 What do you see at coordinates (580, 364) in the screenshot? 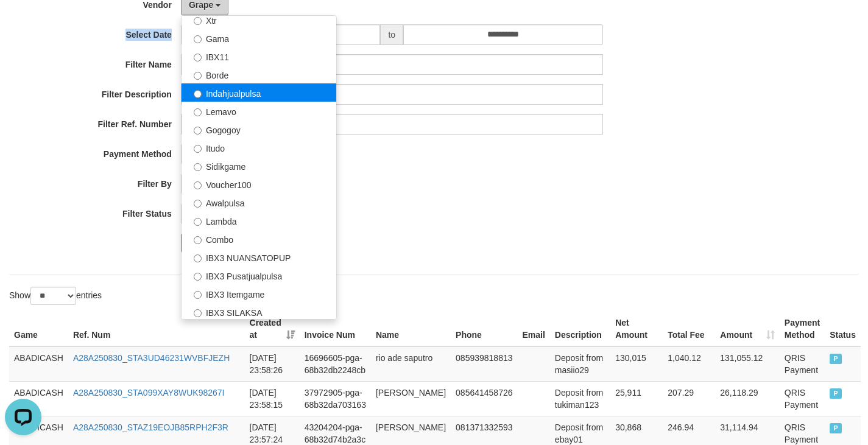
I see `td: Deposit from masiio29` at bounding box center [580, 364].